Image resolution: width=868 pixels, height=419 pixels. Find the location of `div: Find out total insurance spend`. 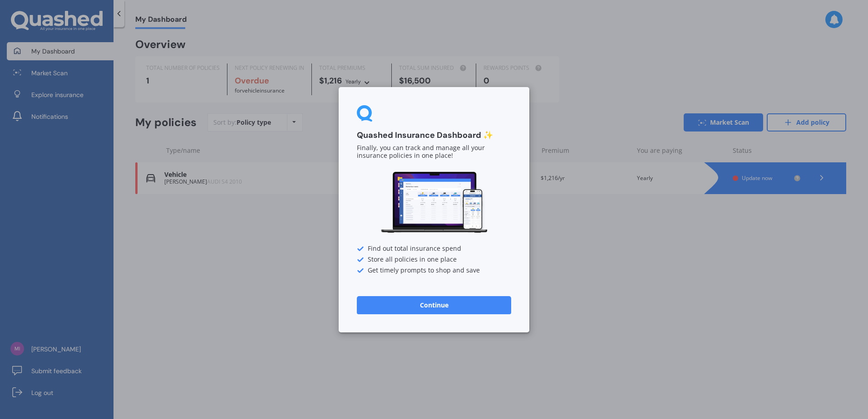

div: Find out total insurance spend is located at coordinates (434, 249).